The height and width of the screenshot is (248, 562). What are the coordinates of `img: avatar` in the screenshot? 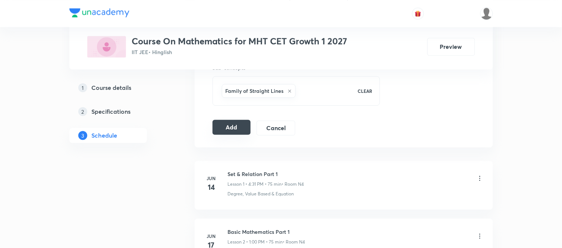 It's located at (418, 13).